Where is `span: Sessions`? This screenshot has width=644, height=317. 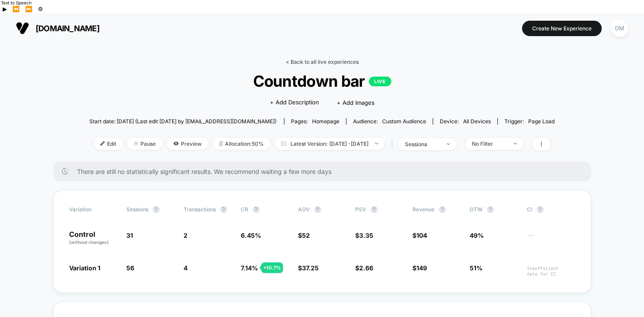
span: Sessions is located at coordinates (137, 209).